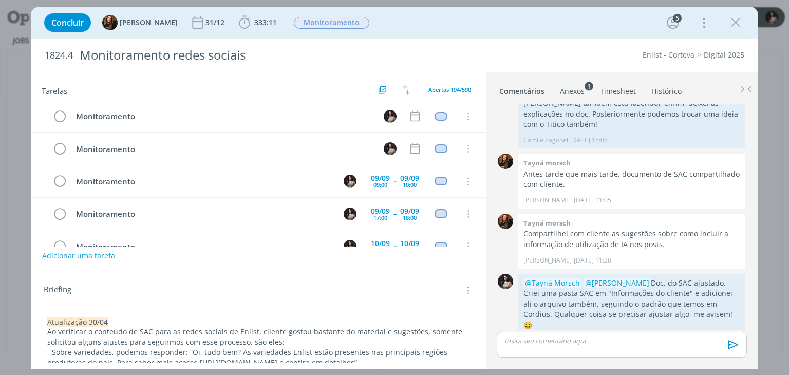 The width and height of the screenshot is (789, 375). Describe the element at coordinates (380, 184) in the screenshot. I see `div: 09:00` at that location.